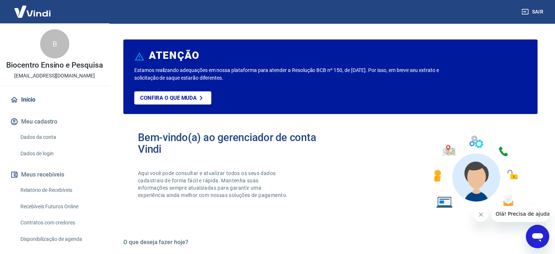 The width and height of the screenshot is (555, 254). What do you see at coordinates (54, 122) in the screenshot?
I see `button: Meu cadastro` at bounding box center [54, 122].